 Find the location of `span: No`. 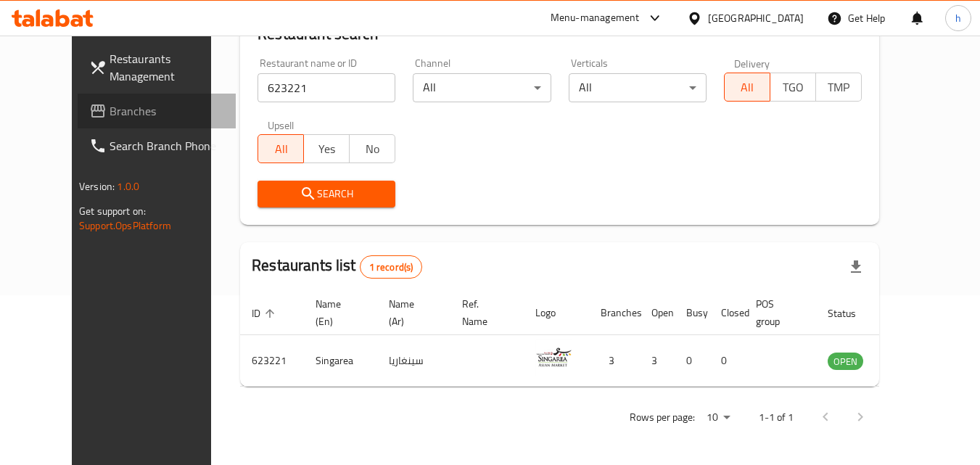

span: No is located at coordinates (372, 148).